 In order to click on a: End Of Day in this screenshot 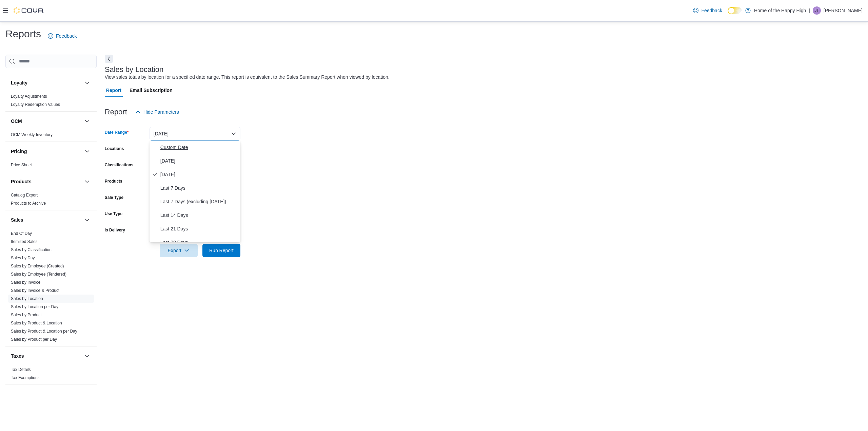, I will do `click(21, 233)`.